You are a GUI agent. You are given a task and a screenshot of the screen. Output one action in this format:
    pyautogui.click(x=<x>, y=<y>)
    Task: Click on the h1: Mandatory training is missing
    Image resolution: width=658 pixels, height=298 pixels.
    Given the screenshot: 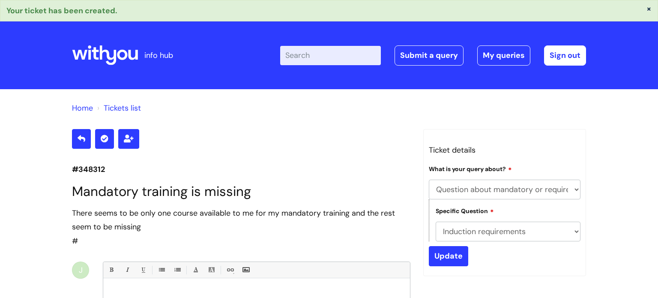 What is the action you would take?
    pyautogui.click(x=241, y=191)
    